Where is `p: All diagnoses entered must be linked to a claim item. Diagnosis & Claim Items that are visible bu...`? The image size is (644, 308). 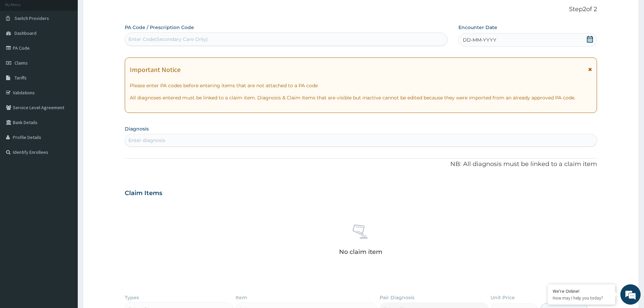 p: All diagnoses entered must be linked to a claim item. Diagnosis & Claim Items that are visible bu... is located at coordinates (361, 98).